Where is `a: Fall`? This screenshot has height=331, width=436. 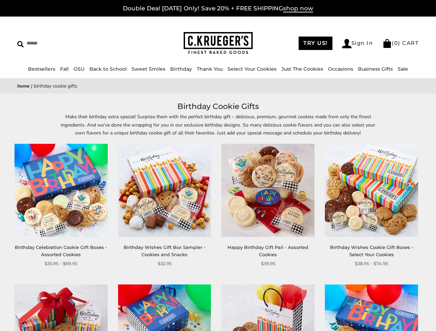
a: Fall is located at coordinates (64, 69).